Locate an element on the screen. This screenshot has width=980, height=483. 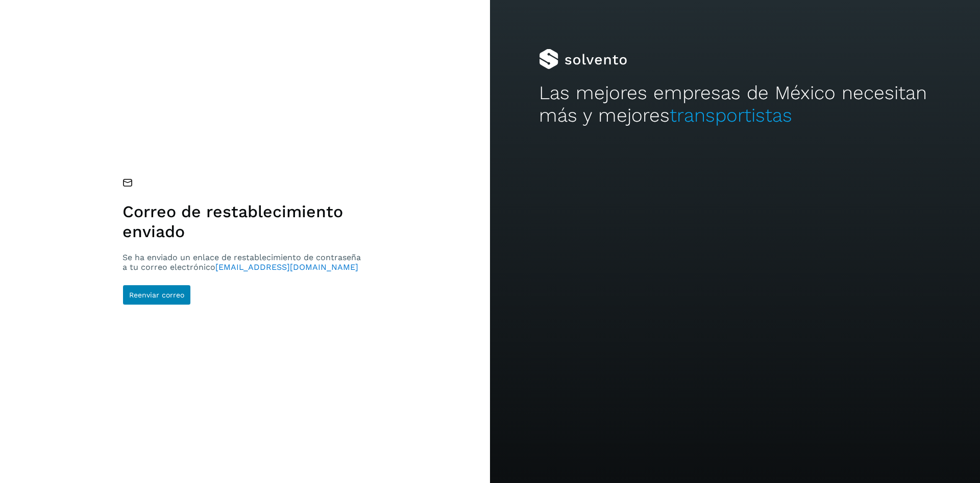
h1: Correo de restablecimiento enviado is located at coordinates (243, 222).